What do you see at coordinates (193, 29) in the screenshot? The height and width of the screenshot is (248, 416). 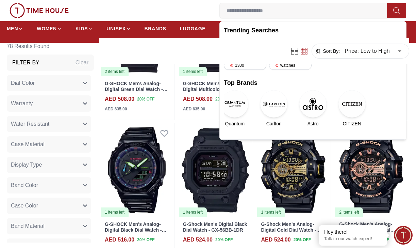 I see `a: LUGGAGE` at bounding box center [193, 29].